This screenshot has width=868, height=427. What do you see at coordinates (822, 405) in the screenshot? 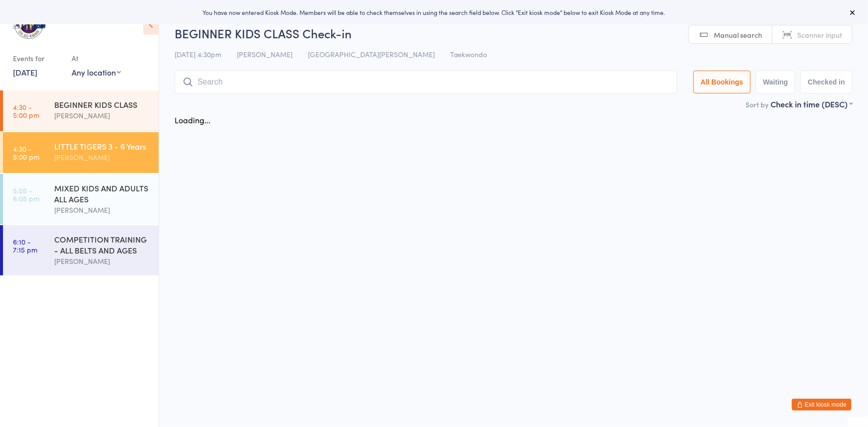
I see `button: Exit kiosk mode` at bounding box center [822, 405].